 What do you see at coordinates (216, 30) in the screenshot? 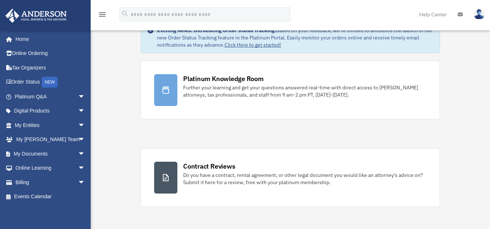
I see `strong: Exciting News: Introducing Order Status Tracking!` at bounding box center [216, 30].